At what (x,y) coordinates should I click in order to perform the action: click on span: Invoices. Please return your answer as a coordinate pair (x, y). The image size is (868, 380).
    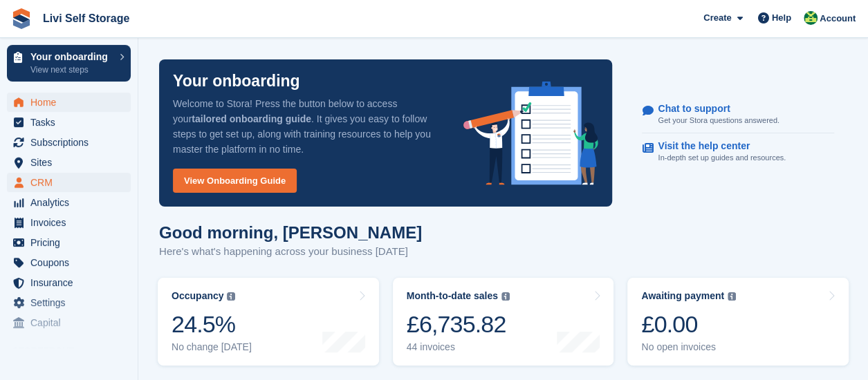
    Looking at the image, I should click on (72, 222).